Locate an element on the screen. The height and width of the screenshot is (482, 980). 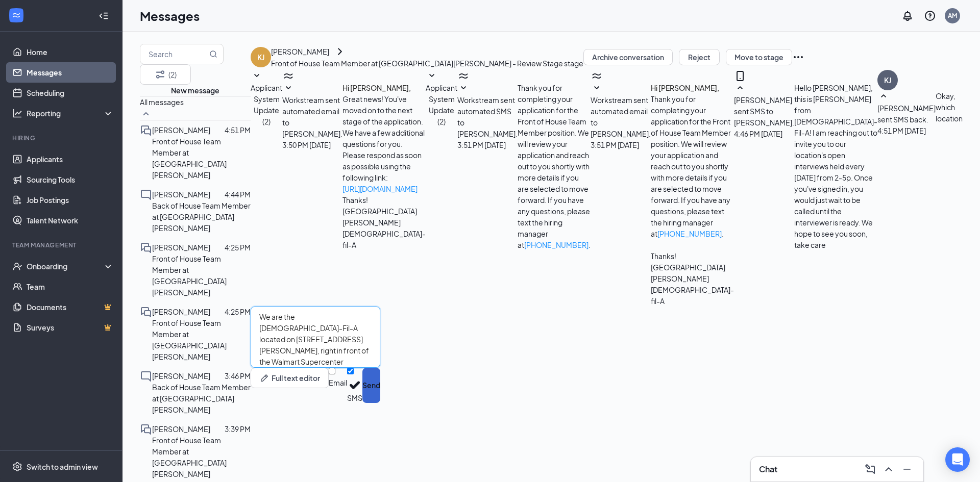
div: Hiring is located at coordinates (62, 138).